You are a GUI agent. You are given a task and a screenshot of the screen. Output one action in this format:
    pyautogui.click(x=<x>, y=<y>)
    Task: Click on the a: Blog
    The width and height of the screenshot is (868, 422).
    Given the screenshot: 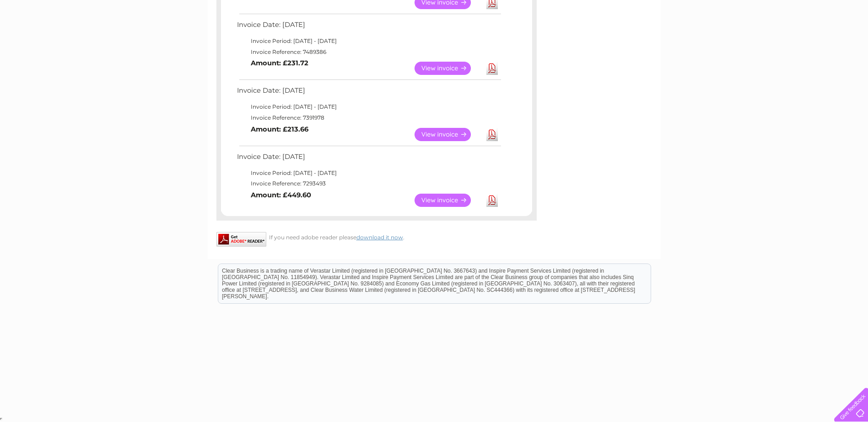 What is the action you would take?
    pyautogui.click(x=795, y=42)
    